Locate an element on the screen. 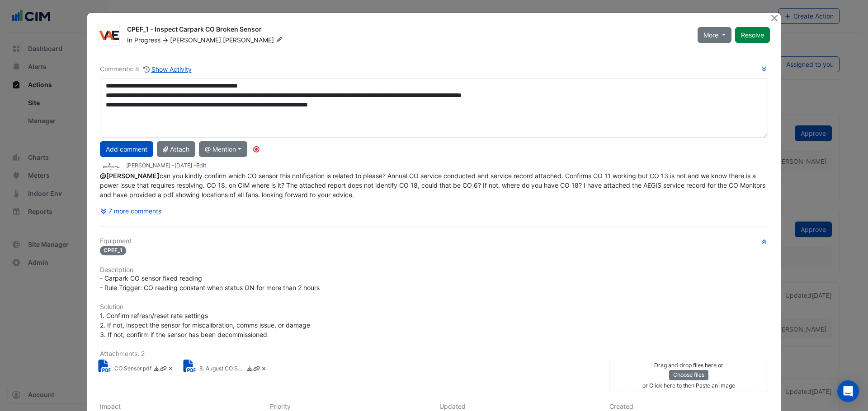 The image size is (868, 411). button: Close is located at coordinates (774, 18).